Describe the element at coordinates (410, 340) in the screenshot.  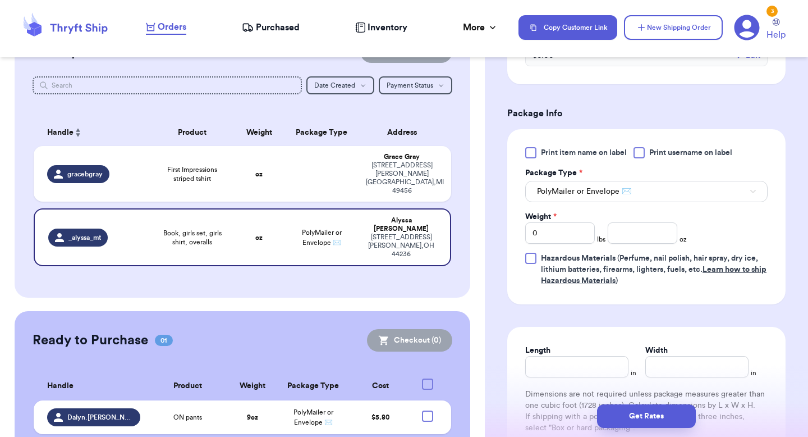
I see `button: Checkout (0)` at that location.